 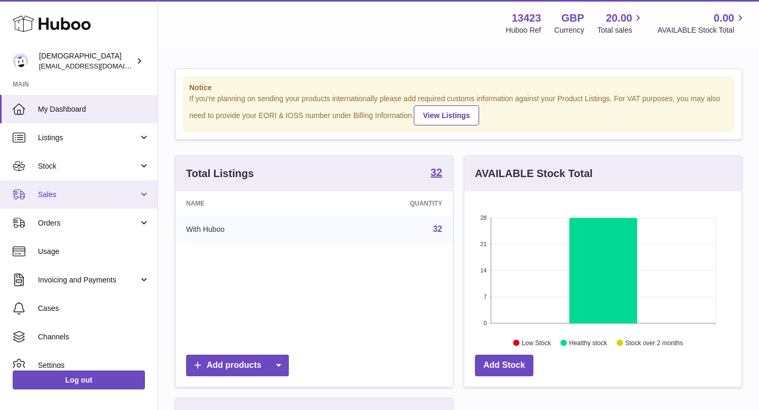 I want to click on text: 28, so click(x=483, y=218).